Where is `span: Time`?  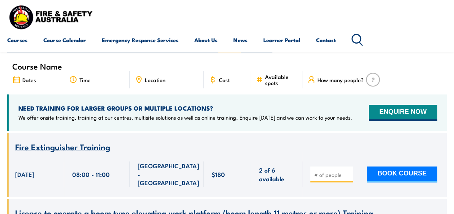
span: Time is located at coordinates (85, 80).